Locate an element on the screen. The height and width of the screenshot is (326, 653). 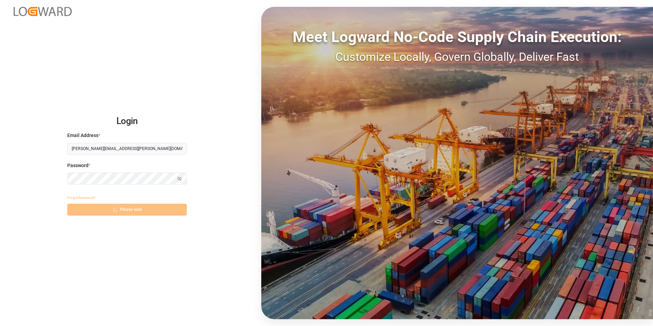
div: Customize Locally, Govern Globally, Deliver Fast is located at coordinates (457, 57).